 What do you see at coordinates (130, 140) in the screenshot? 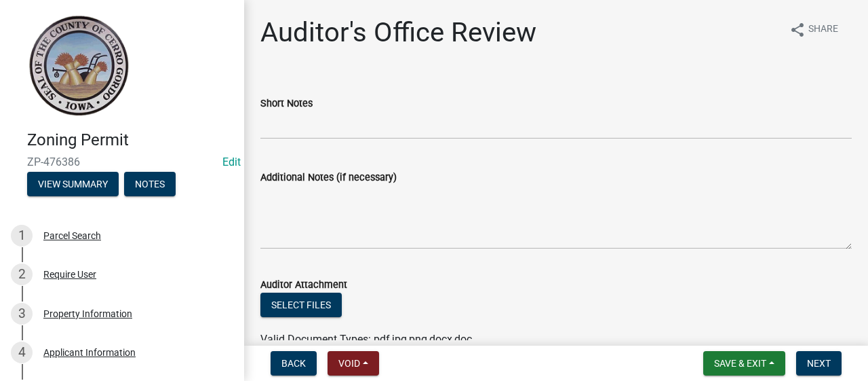
I see `h4: Zoning Permit` at bounding box center [130, 140].